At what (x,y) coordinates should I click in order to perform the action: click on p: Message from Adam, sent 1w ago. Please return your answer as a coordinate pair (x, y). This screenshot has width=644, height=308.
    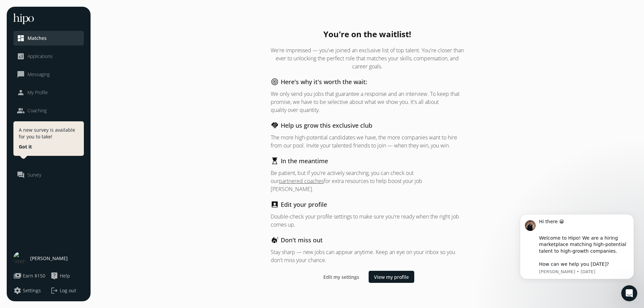
    Looking at the image, I should click on (74, 64).